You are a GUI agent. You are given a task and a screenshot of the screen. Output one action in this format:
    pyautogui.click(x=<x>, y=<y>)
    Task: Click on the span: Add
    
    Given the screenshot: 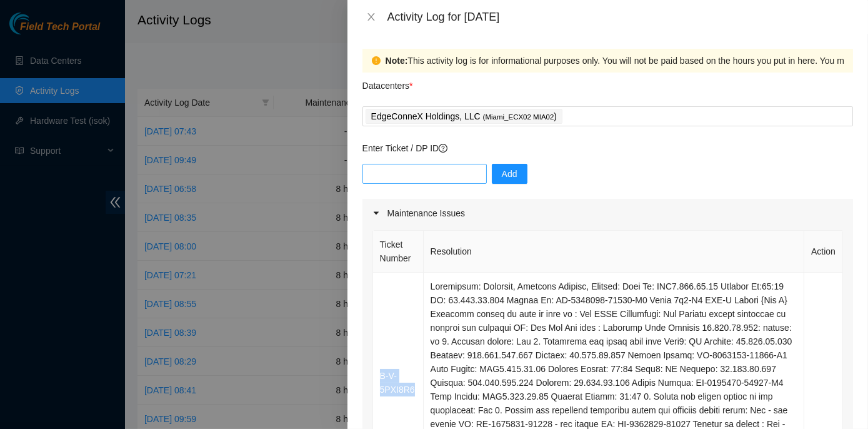 What is the action you would take?
    pyautogui.click(x=510, y=173)
    